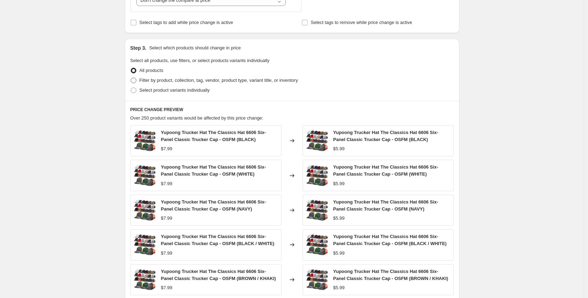  I want to click on p: Select which products should change in price, so click(195, 48).